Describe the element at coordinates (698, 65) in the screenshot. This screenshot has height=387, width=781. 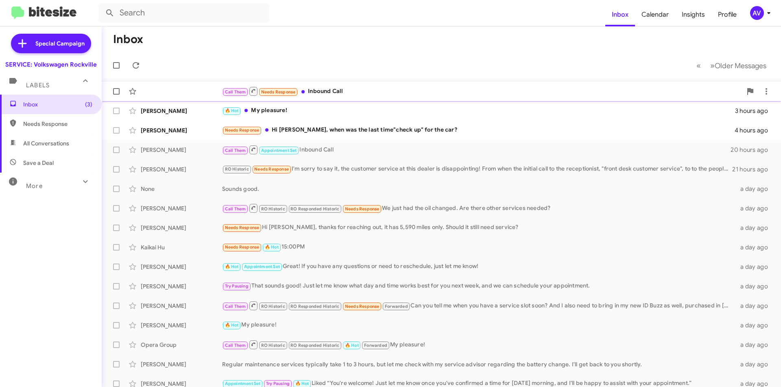
I see `button: Previous` at that location.